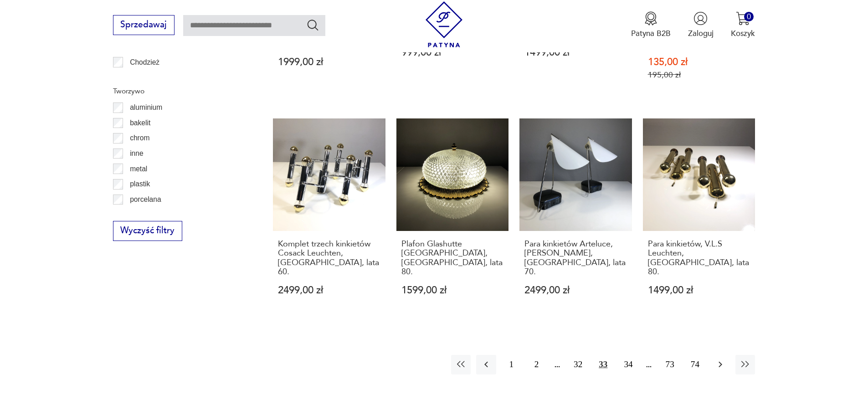 This screenshot has width=868, height=415. What do you see at coordinates (699, 74) in the screenshot?
I see `p: 195,00 zł` at bounding box center [699, 74].